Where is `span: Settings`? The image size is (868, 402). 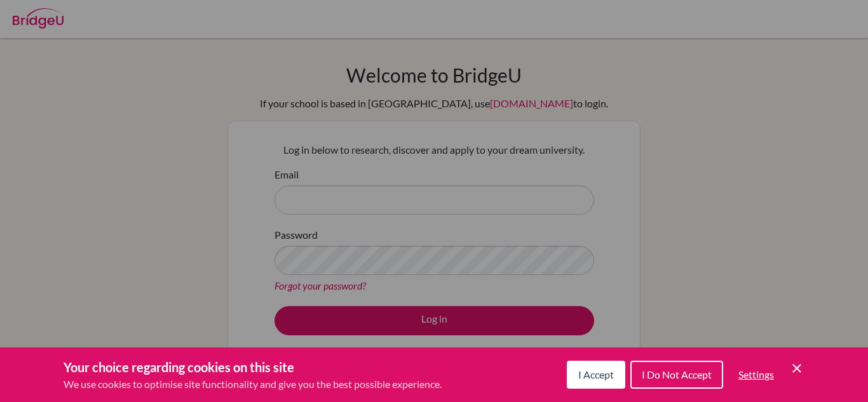
span: Settings is located at coordinates (756, 374).